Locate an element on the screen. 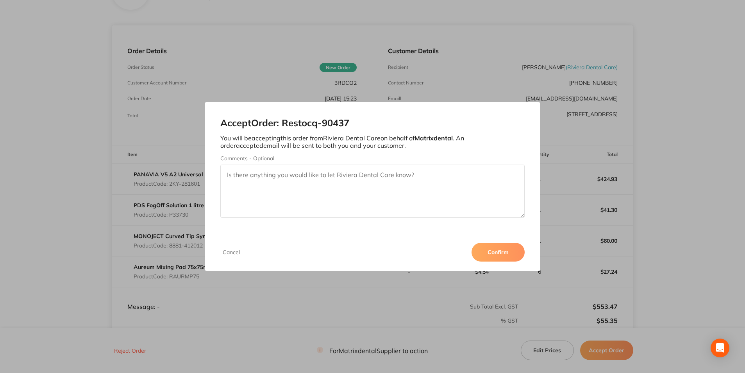 This screenshot has width=745, height=373. button: Cancel is located at coordinates (231, 252).